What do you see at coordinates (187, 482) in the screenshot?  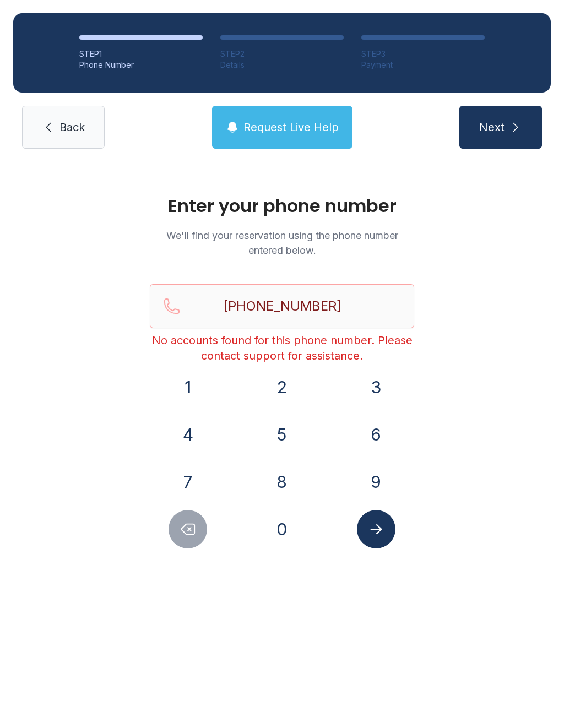 I see `button: 7` at bounding box center [187, 482].